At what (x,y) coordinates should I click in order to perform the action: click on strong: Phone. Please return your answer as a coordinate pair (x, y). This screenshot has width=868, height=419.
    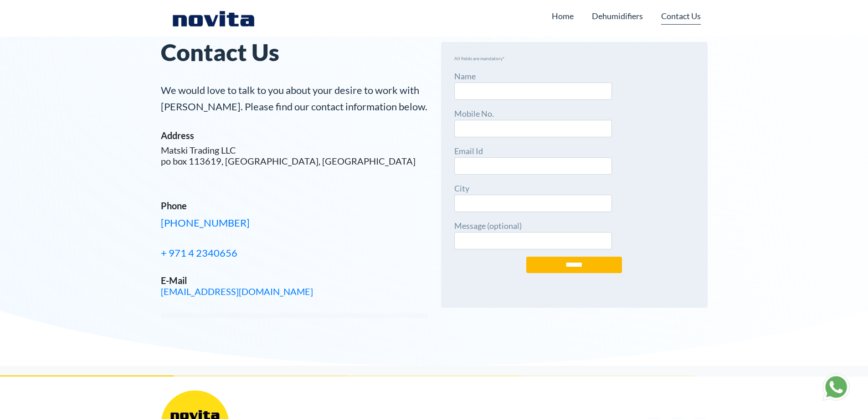
    Looking at the image, I should click on (174, 206).